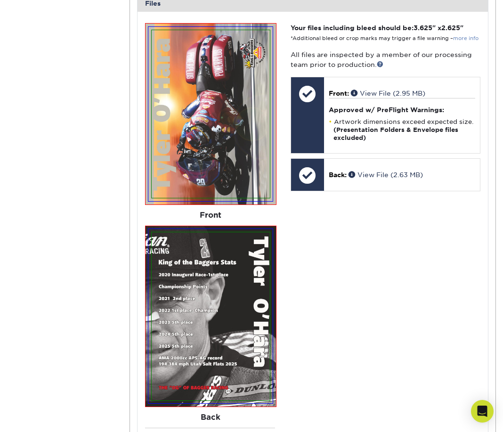  What do you see at coordinates (338, 93) in the screenshot?
I see `span: Front:` at bounding box center [338, 93].